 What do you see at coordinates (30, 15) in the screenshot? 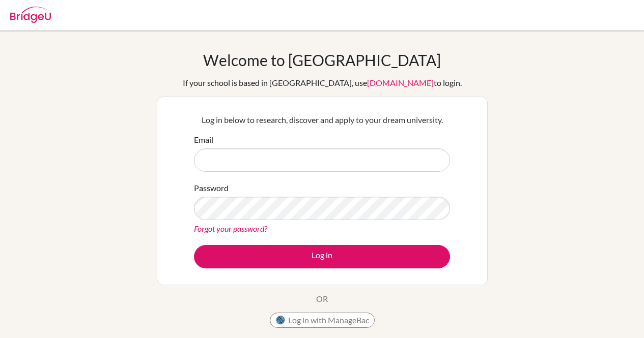
I see `img: Bridge-U` at bounding box center [30, 15].